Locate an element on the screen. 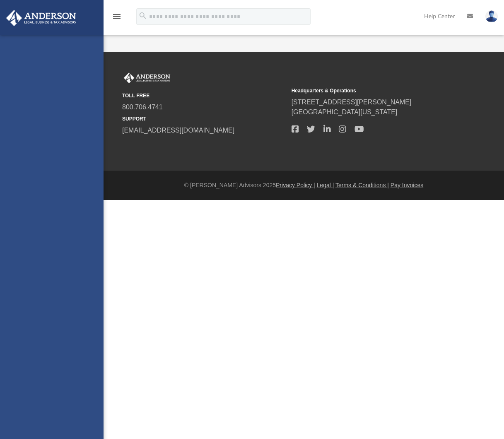  a: Pay Invoices is located at coordinates (407, 185).